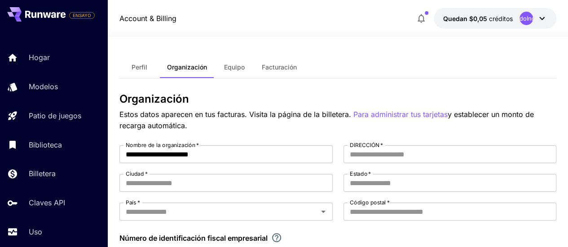 This screenshot has height=247, width=568. I want to click on span: Agregue su tarjeta de pago para habilitar la funcionalidad completa de la plataforma., so click(82, 15).